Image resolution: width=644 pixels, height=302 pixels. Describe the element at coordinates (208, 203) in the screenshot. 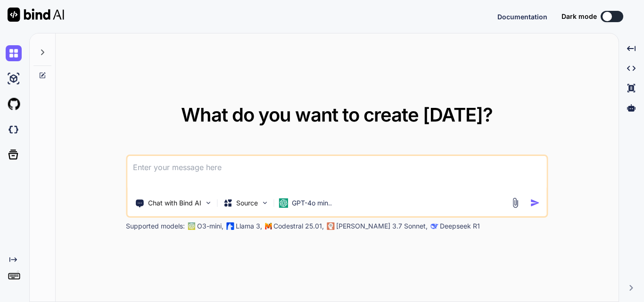

I see `img: Pick Tools` at that location.